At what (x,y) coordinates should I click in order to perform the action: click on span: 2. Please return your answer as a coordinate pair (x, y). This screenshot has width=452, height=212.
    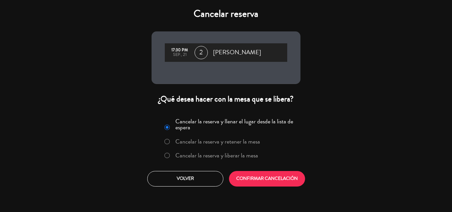
    Looking at the image, I should click on (201, 53).